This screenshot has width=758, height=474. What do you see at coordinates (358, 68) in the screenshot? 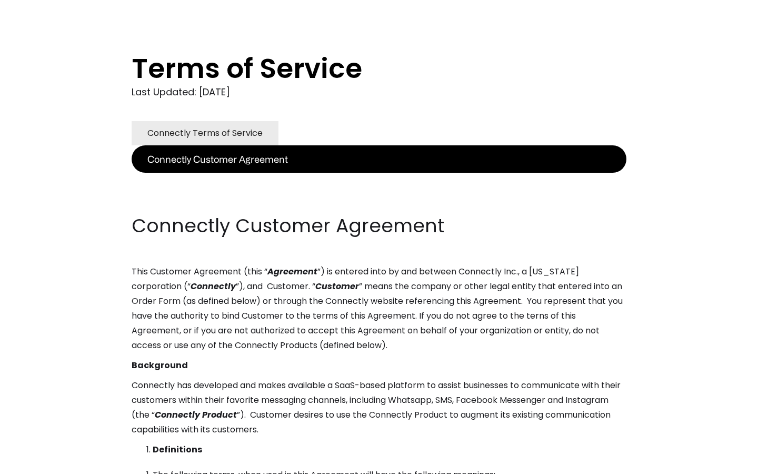
I see `h1: Terms of Service` at bounding box center [358, 68].